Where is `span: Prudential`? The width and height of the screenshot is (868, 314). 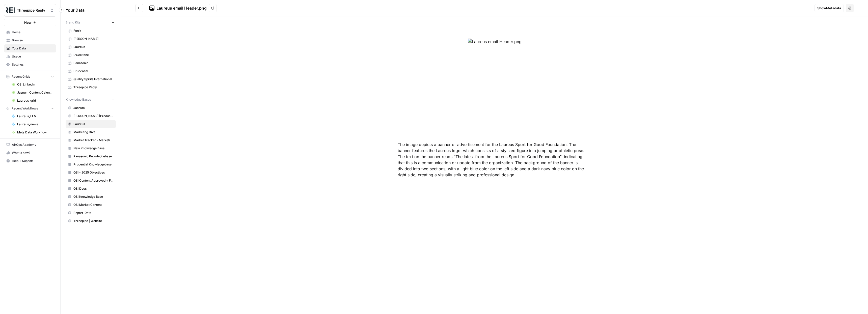
span: Prudential is located at coordinates (93, 71).